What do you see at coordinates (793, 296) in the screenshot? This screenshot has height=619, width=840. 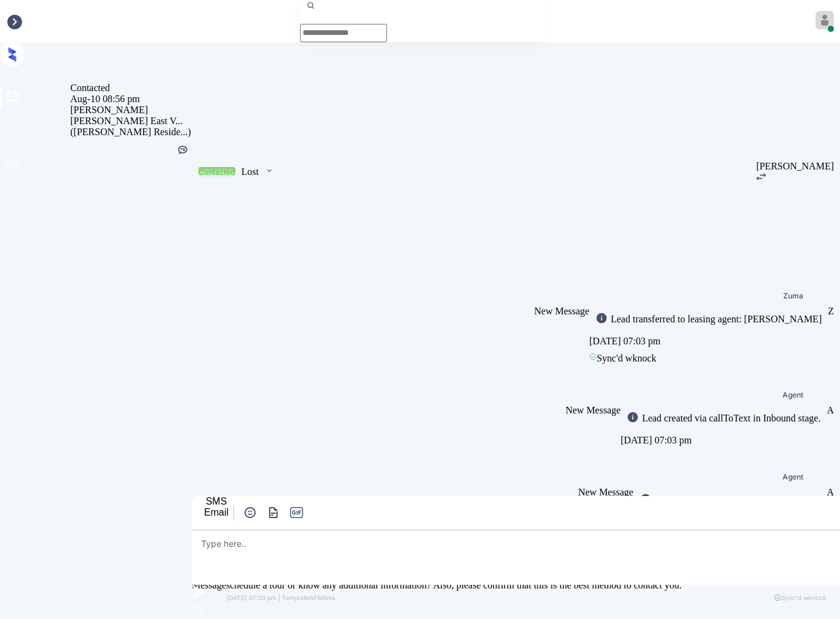 I see `div: Zuma` at bounding box center [793, 296].